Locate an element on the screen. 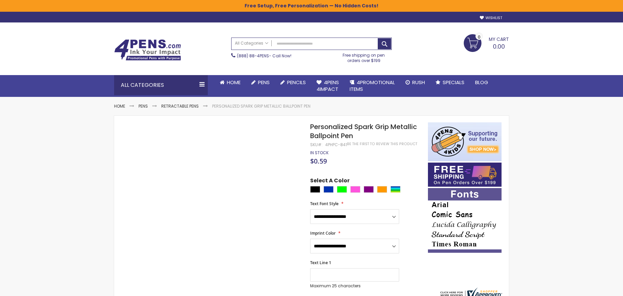  a: Retractable Pens is located at coordinates (180, 106).